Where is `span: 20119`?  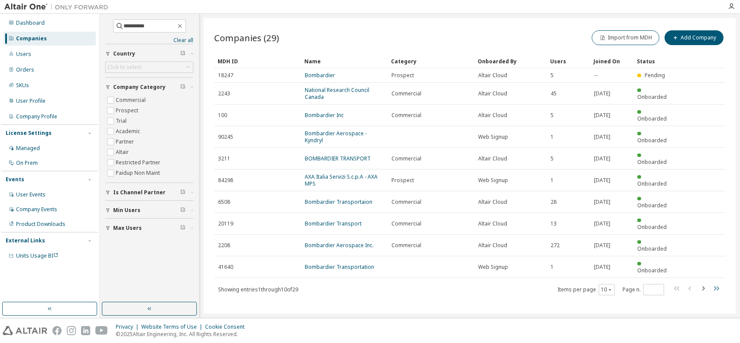
span: 20119 is located at coordinates (225, 224).